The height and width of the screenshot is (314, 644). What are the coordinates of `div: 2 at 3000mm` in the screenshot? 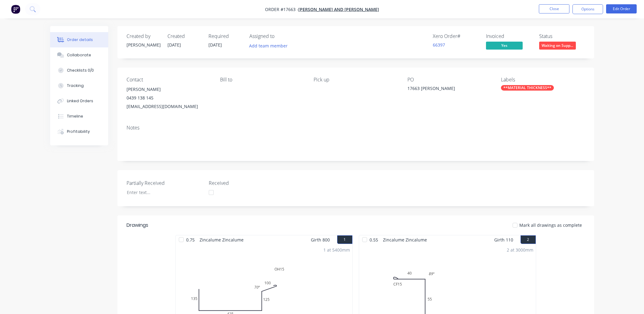 It's located at (520, 250).